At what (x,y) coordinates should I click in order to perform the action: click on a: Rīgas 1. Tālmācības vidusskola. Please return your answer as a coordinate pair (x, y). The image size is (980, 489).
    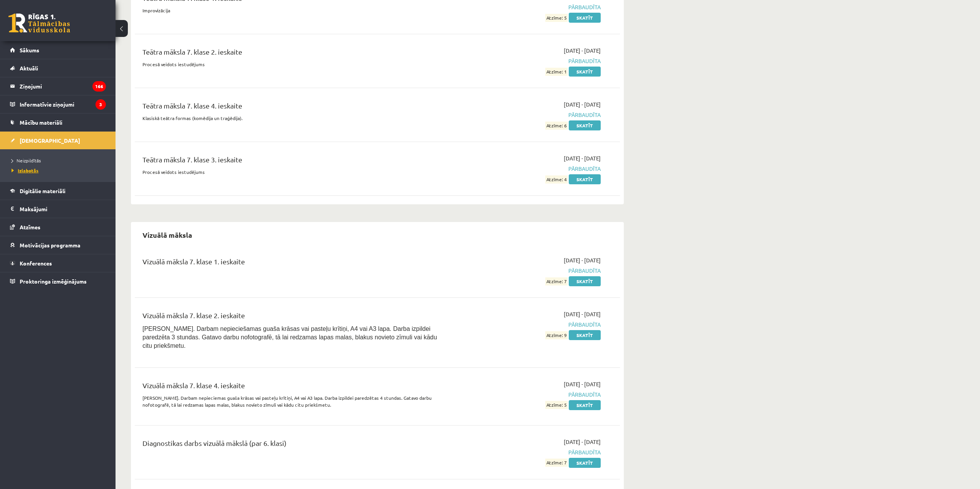
    Looking at the image, I should click on (39, 23).